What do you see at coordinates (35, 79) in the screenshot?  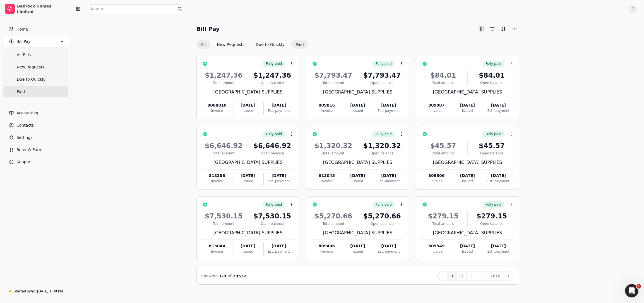 I see `a: Due to Quickly` at bounding box center [35, 79].